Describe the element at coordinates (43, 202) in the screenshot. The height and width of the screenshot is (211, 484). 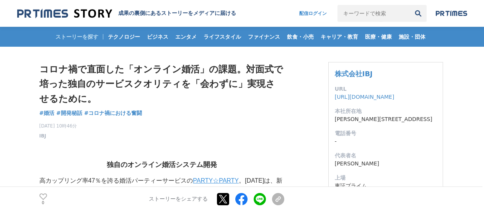
I see `p: 0` at that location.